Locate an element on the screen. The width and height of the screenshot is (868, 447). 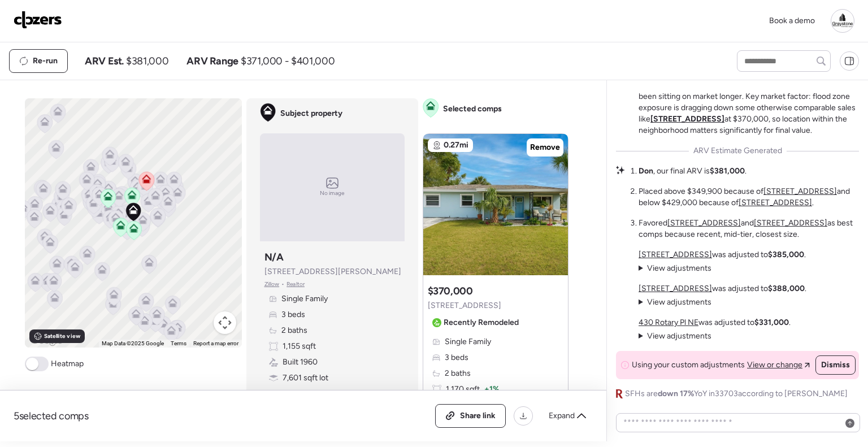
h3: N/A is located at coordinates (274, 257).